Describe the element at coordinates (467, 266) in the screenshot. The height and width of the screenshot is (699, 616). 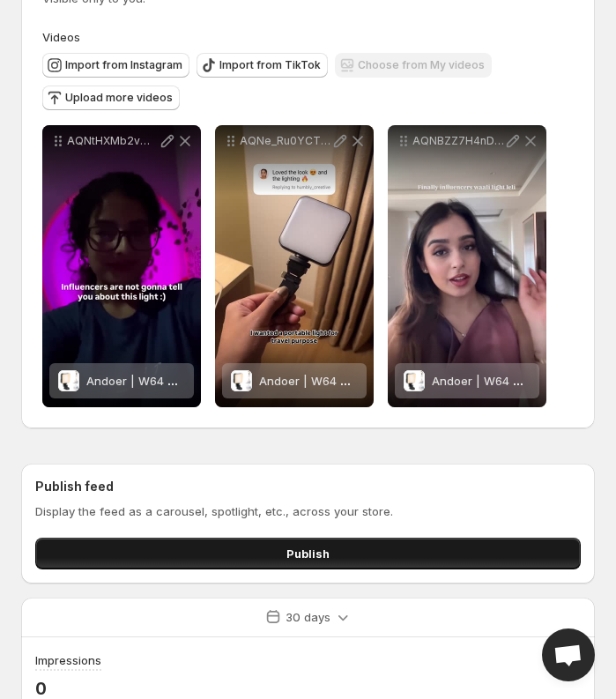
I see `div: AQNBZZ7H4nD_6IY_dnUF9NLP_X-HTqmOwJmp4r-TigNkTw-XPwj8NrcDKaNHrsCUgmOETujf2wnmOoNpAcSnKeqzj0HNxdBxy...` at that location.